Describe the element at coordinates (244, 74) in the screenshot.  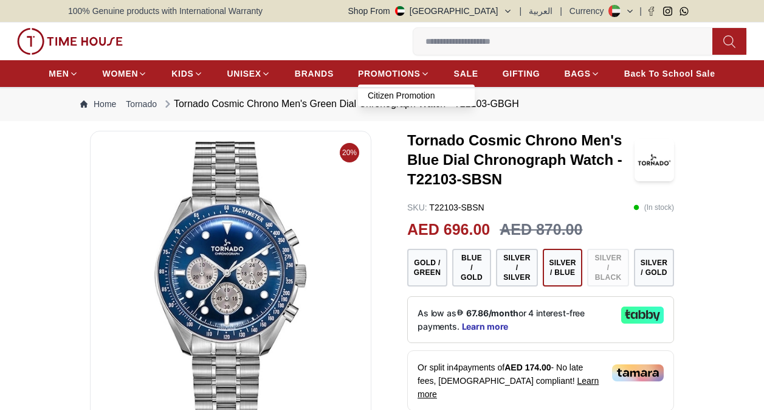
I see `span: UNISEX` at that location.